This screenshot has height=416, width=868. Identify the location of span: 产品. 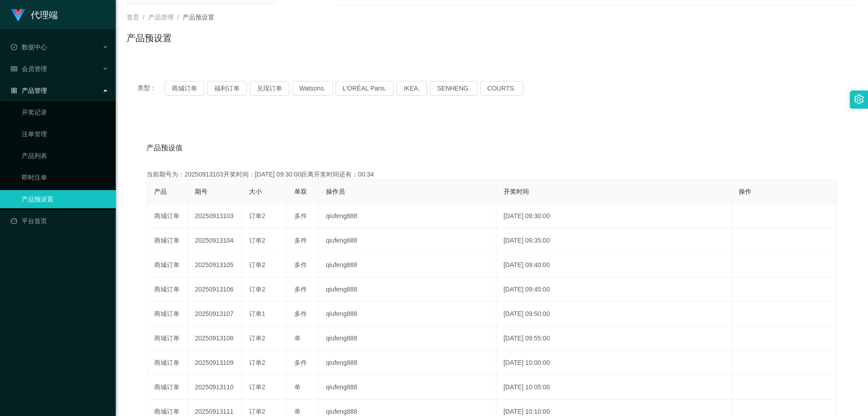
(160, 191).